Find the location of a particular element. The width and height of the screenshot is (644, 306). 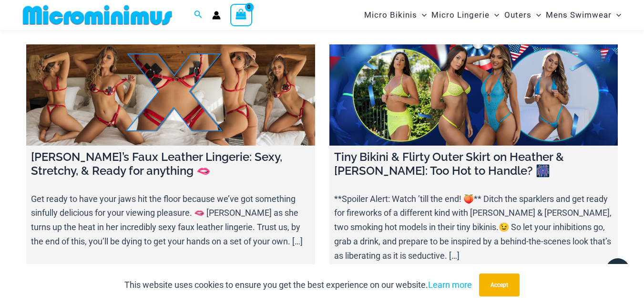

p: **Spoiler Alert: Watch ’till the end! 🍑** Ditch the sparklers and get ready for fireworks of a di... is located at coordinates (474, 227).